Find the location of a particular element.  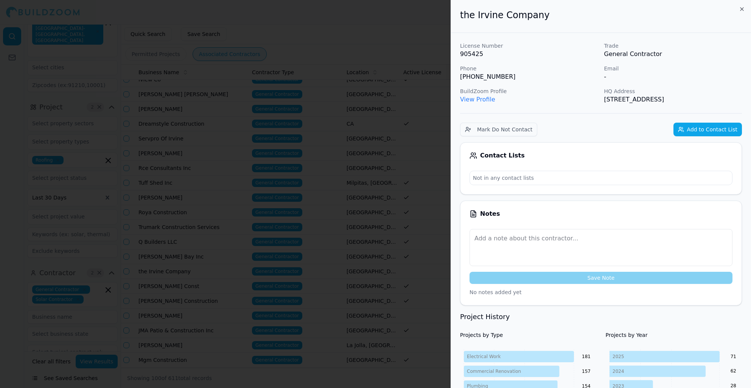

text: 71 is located at coordinates (733, 356).